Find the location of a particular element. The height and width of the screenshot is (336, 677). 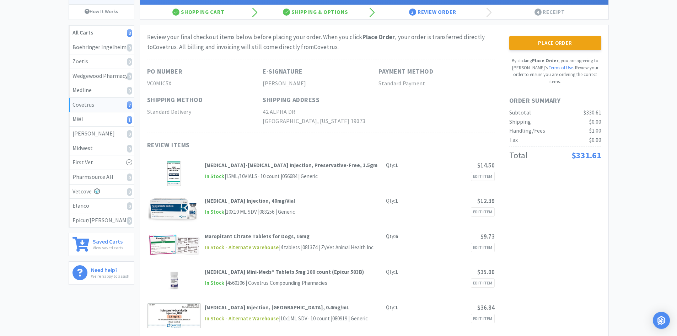

strong: 6 is located at coordinates (397, 236).